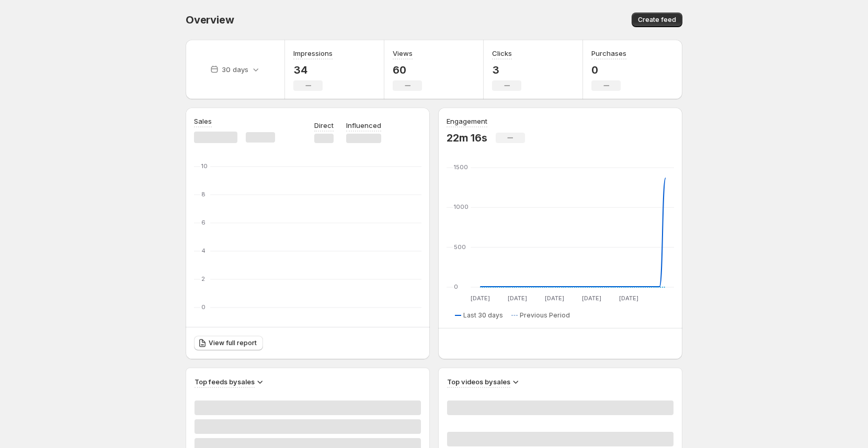 This screenshot has width=868, height=448. Describe the element at coordinates (229, 343) in the screenshot. I see `a: View full report` at that location.